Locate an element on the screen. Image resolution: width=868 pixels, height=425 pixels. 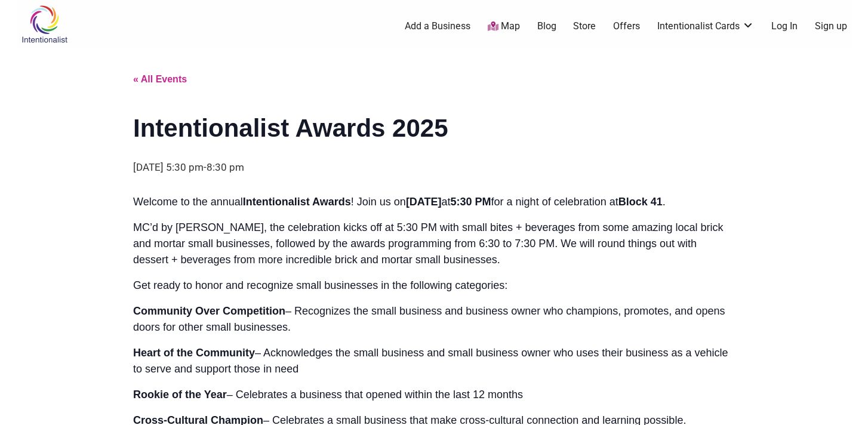
a: Blog is located at coordinates (547, 26).